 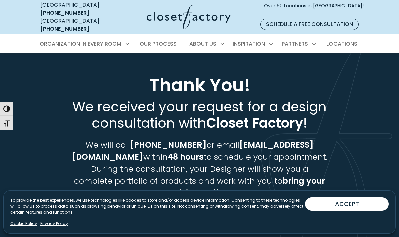 What do you see at coordinates (199, 85) in the screenshot?
I see `h1: Thank You!` at bounding box center [199, 85].